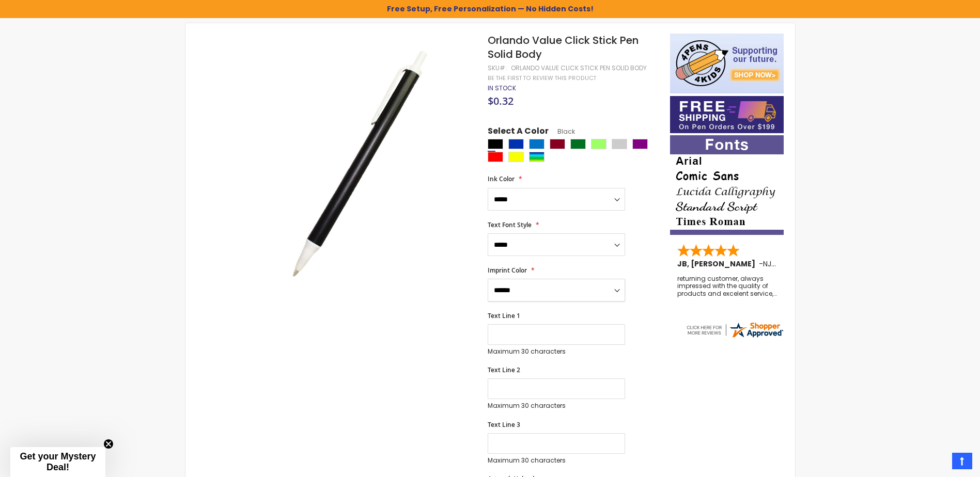 This screenshot has height=477, width=980. I want to click on img: 4pens 4 kids, so click(727, 63).